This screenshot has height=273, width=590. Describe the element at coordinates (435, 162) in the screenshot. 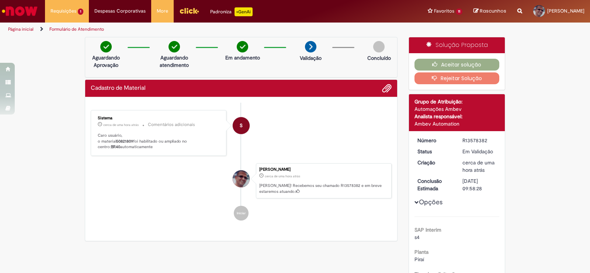

I see `dt: Criação` at that location.